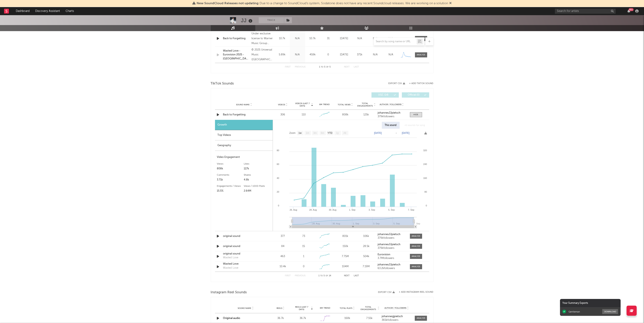 The width and height of the screenshot is (644, 323). What do you see at coordinates (315, 133) in the screenshot?
I see `text: 3m` at bounding box center [315, 133].